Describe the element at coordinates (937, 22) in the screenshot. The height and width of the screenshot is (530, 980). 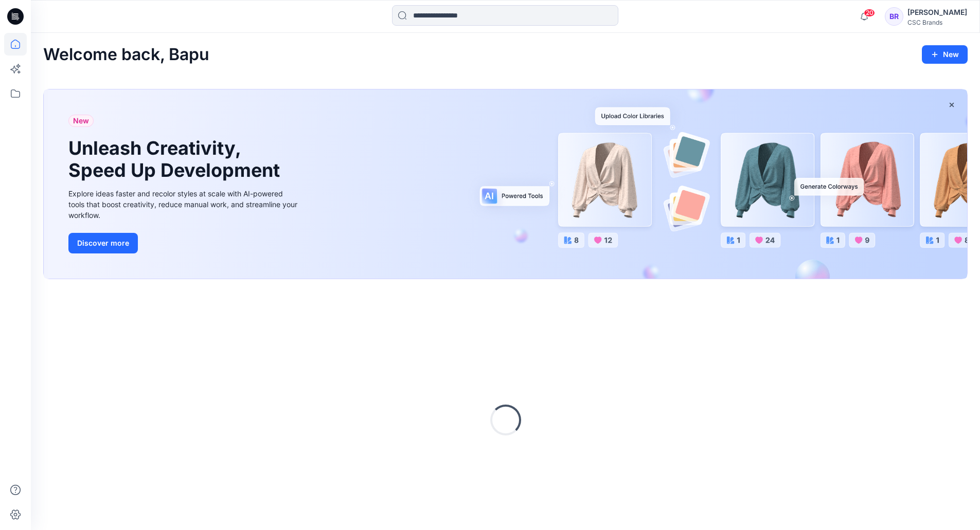
I see `div: CSC Brands` at that location.